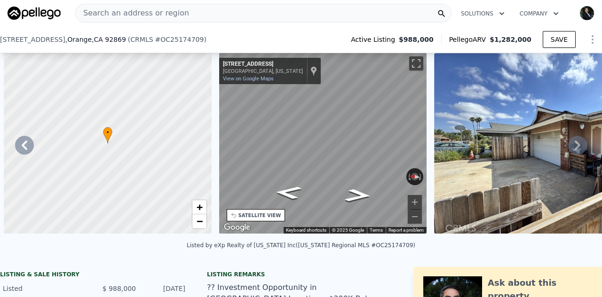 This screenshot has width=602, height=297. What do you see at coordinates (199, 221) in the screenshot?
I see `a: Zoom out` at bounding box center [199, 221].